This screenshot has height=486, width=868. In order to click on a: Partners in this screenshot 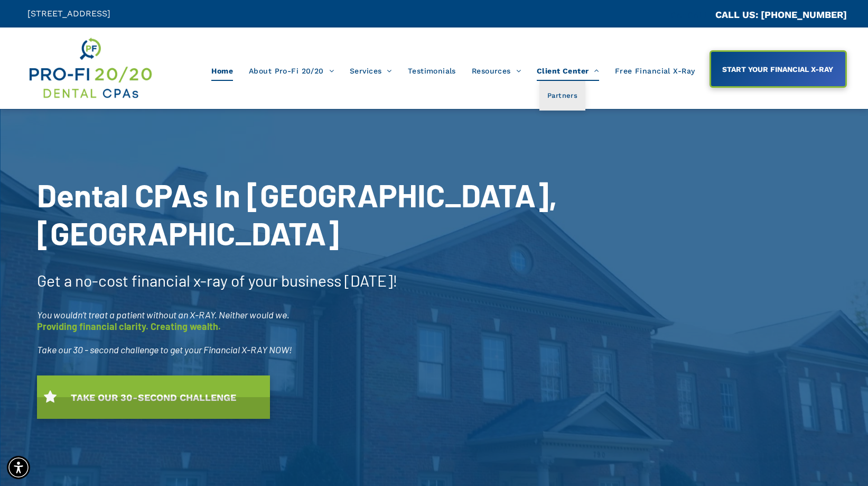, I will do `click(562, 96)`.